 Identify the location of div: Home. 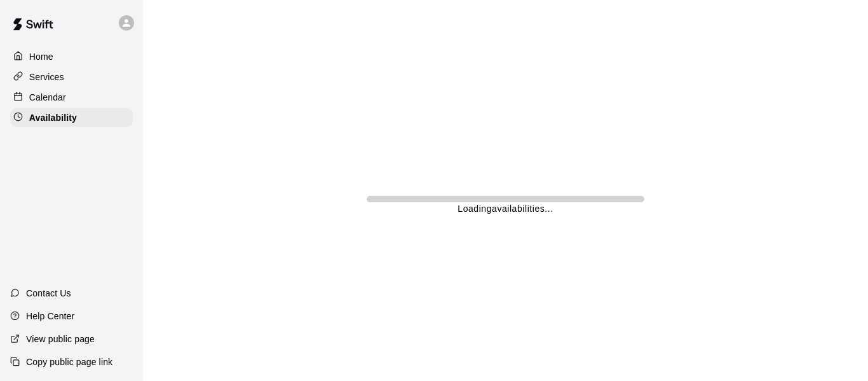
(71, 56).